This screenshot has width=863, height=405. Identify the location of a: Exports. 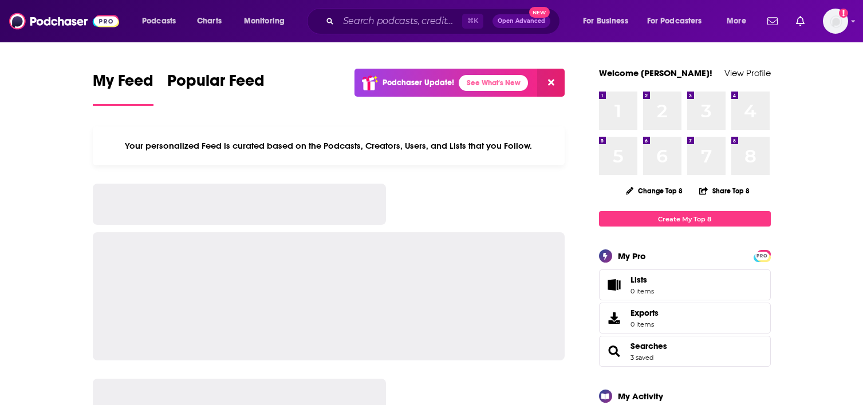
(685, 318).